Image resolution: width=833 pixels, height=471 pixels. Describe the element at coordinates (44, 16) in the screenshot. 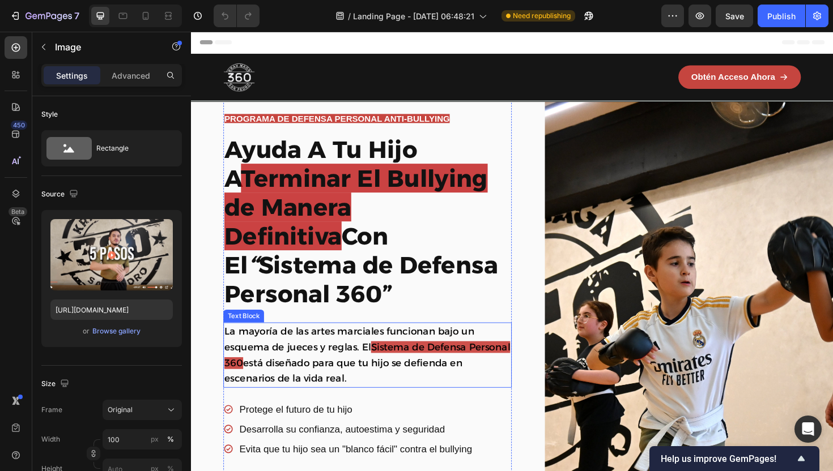

I see `button: 7` at that location.